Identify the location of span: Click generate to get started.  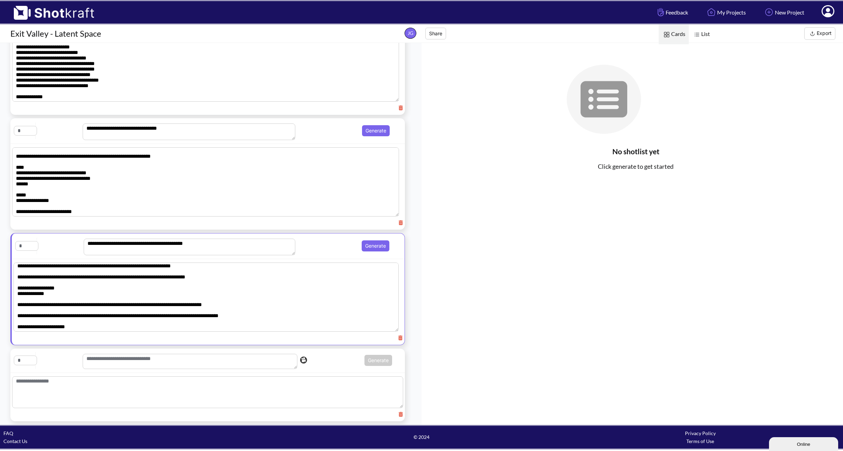
(635, 155).